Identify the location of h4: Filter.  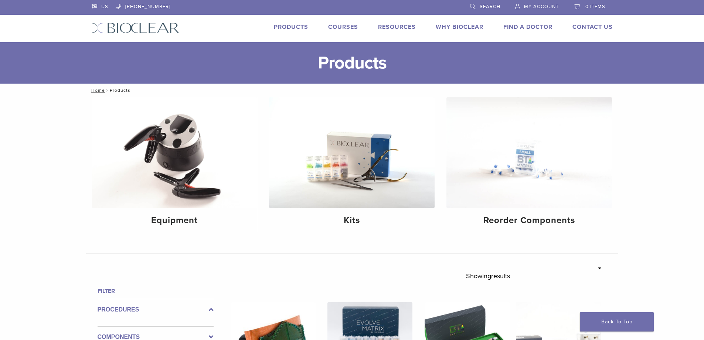
(156, 291).